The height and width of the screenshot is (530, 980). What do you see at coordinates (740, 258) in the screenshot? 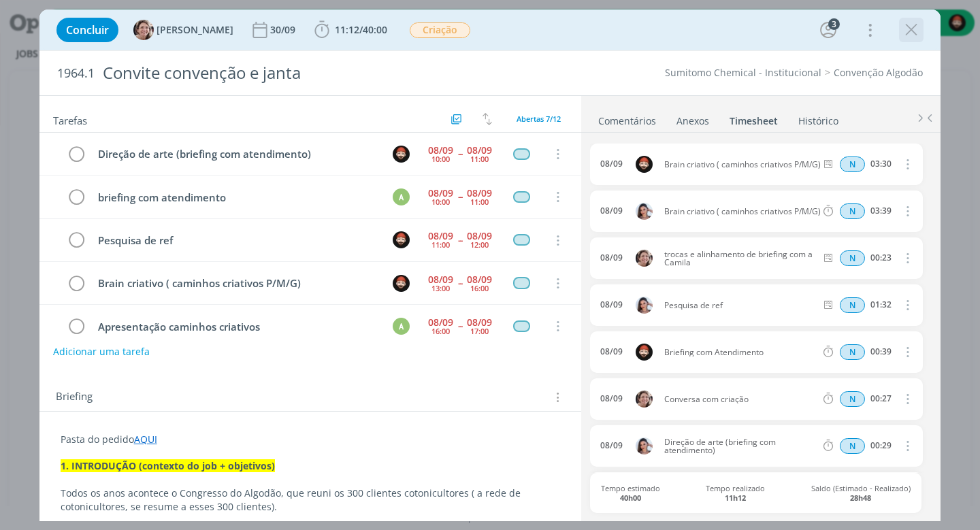
I see `span: trocas e alinhamento de briefing com a Camila` at bounding box center [740, 258].